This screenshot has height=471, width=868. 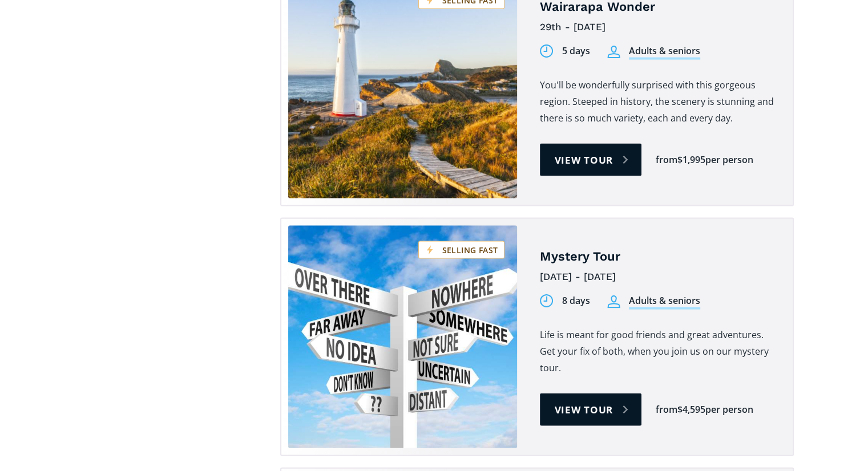 What do you see at coordinates (657, 351) in the screenshot?
I see `p: Life is meant for good friends and great adventures. Get your fix of both, when you join us on ou...` at bounding box center [657, 351].